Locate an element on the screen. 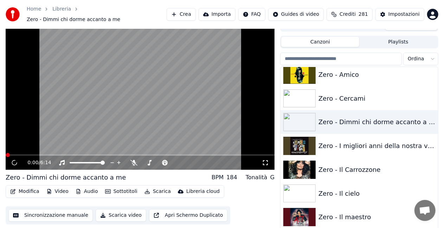  button: Scarica video is located at coordinates (121, 216).